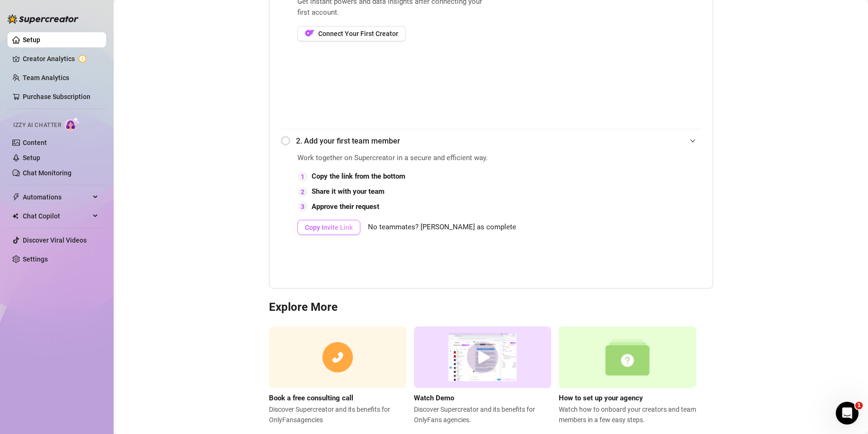 Image resolution: width=868 pixels, height=434 pixels. What do you see at coordinates (35, 143) in the screenshot?
I see `a: Content` at bounding box center [35, 143].